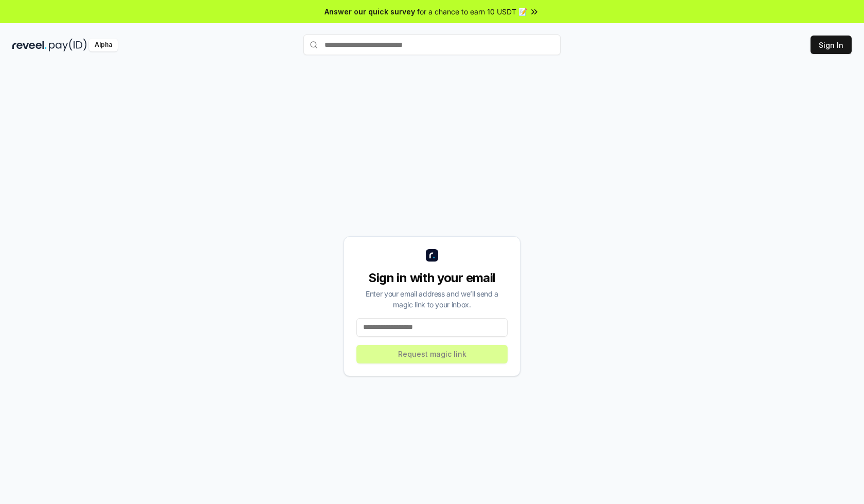 The width and height of the screenshot is (864, 504). What do you see at coordinates (68, 45) in the screenshot?
I see `img: pay_id` at bounding box center [68, 45].